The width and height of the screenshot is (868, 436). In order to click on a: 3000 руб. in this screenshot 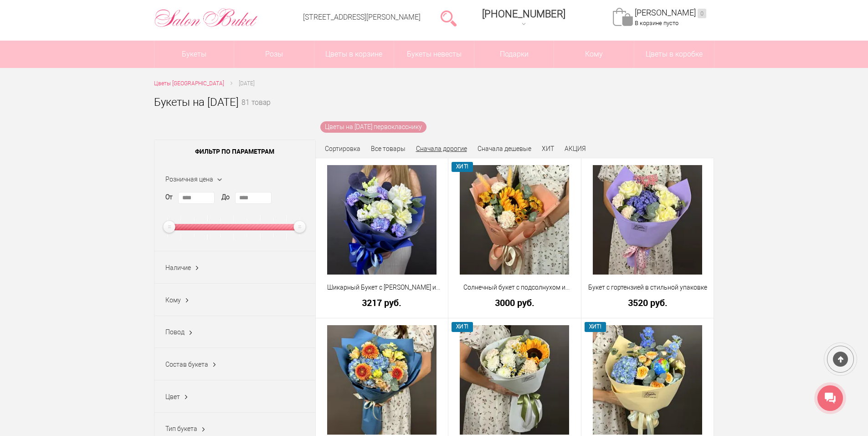, I will do `click(514, 303)`.